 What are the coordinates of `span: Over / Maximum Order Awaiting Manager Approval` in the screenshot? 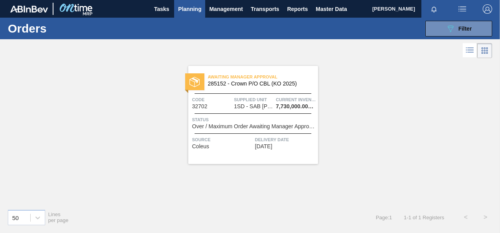 It's located at (254, 126).